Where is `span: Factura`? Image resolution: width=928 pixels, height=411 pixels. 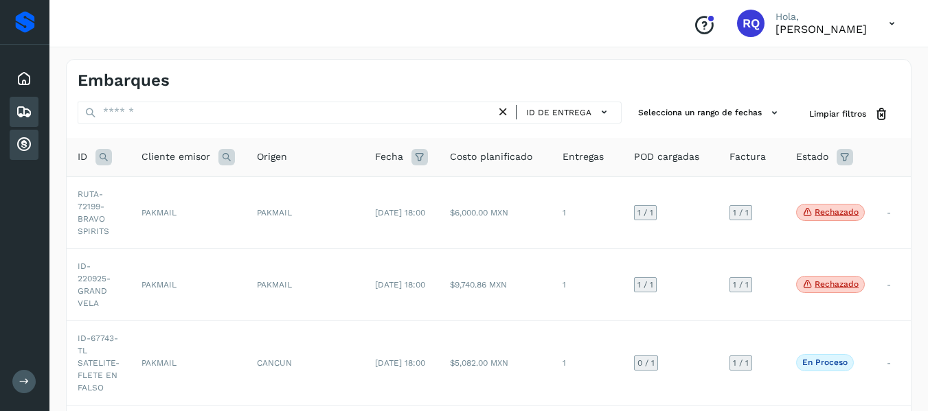
span: Factura is located at coordinates (747, 157).